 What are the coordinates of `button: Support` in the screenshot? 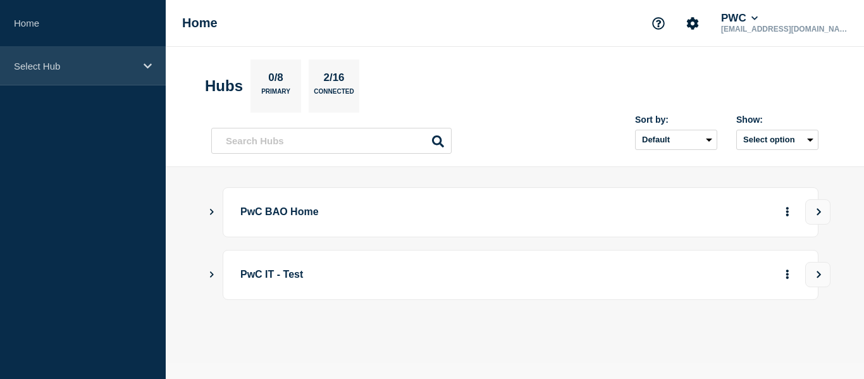 It's located at (658, 23).